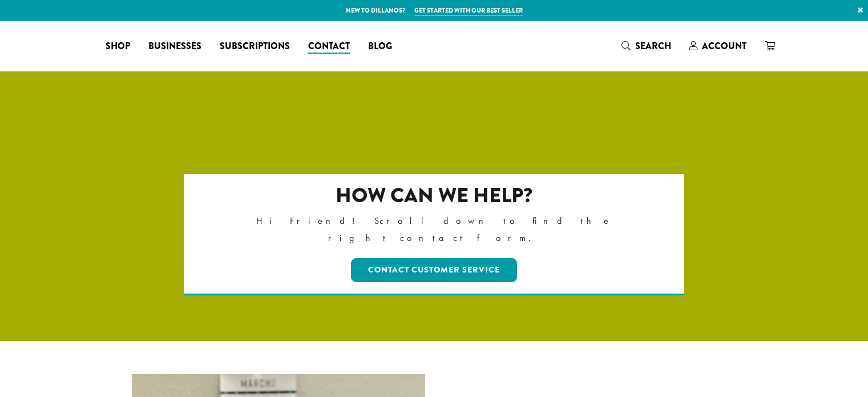  I want to click on span: Shop, so click(117, 47).